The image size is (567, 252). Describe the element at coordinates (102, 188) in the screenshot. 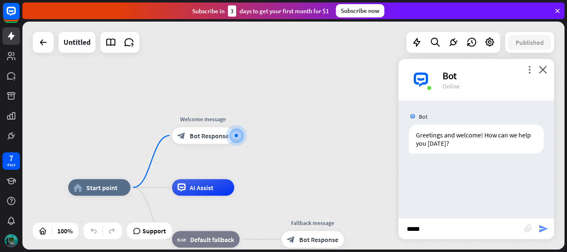

I see `span: Start point` at that location.